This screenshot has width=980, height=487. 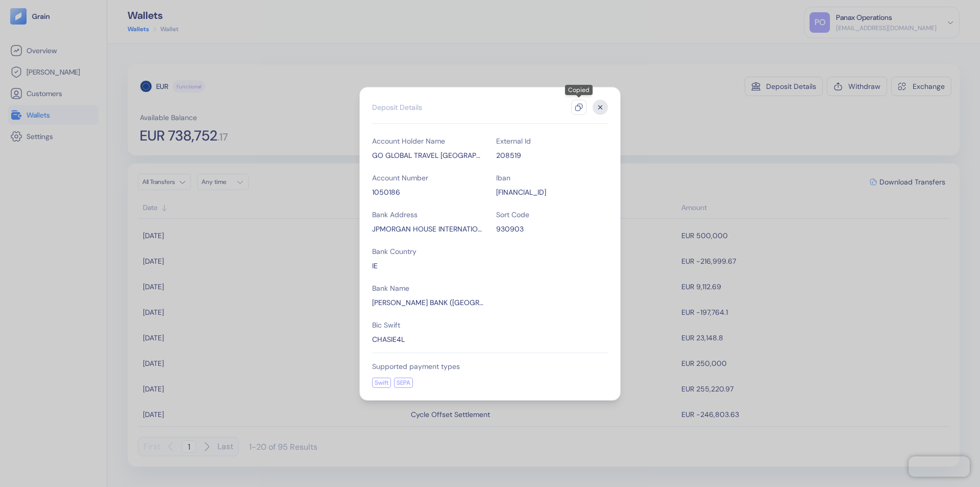 What do you see at coordinates (490, 366) in the screenshot?
I see `div: Supported payment types` at bounding box center [490, 366].